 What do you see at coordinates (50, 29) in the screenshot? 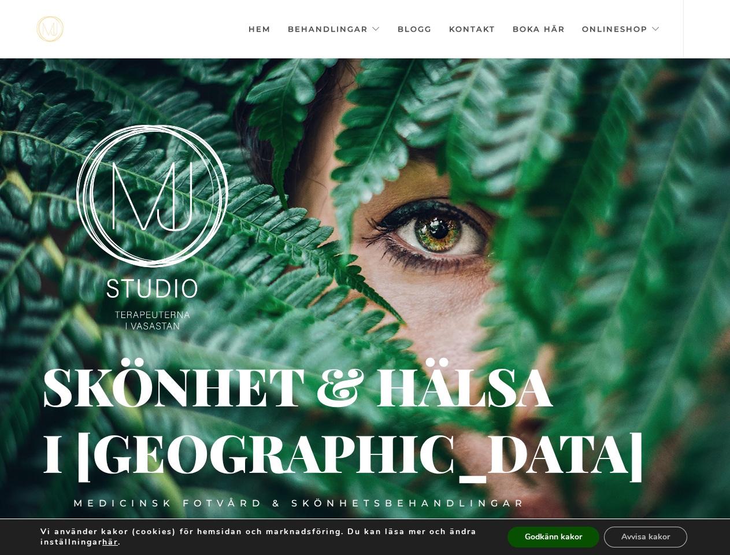
I see `img: mjstudio` at bounding box center [50, 29].